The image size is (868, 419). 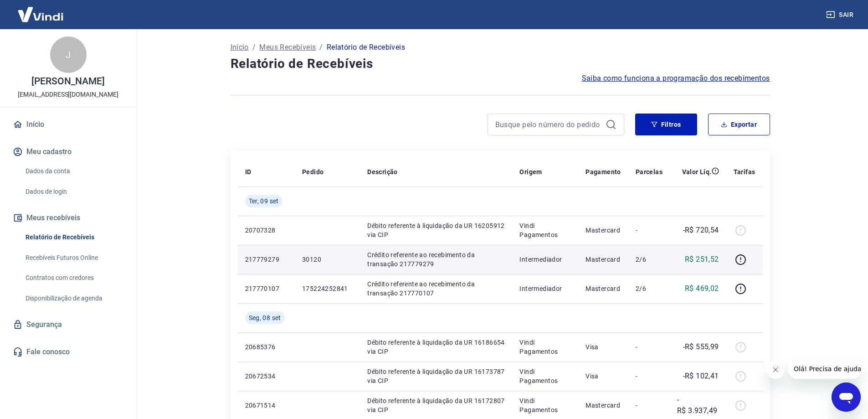 What do you see at coordinates (436, 260) in the screenshot?
I see `p: Crédito referente ao recebimento da transação 217779279` at bounding box center [436, 260].